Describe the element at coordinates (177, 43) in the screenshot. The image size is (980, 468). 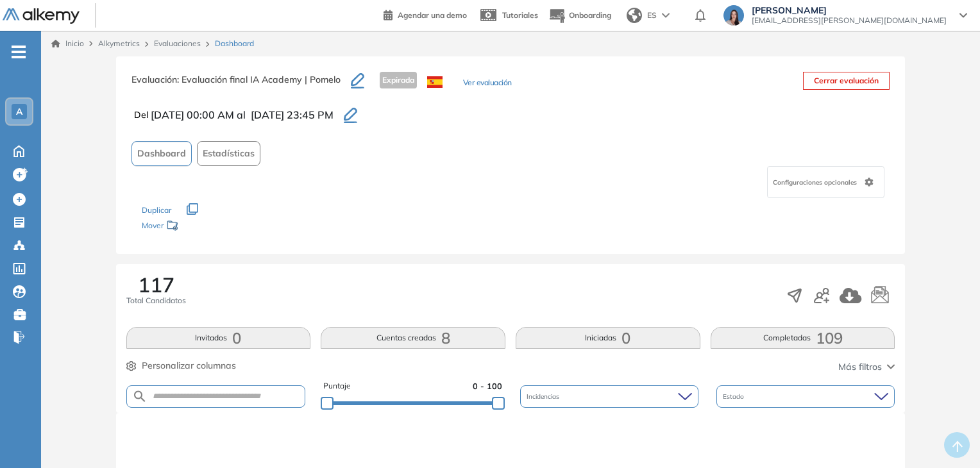
I see `a: Evaluaciones` at that location.